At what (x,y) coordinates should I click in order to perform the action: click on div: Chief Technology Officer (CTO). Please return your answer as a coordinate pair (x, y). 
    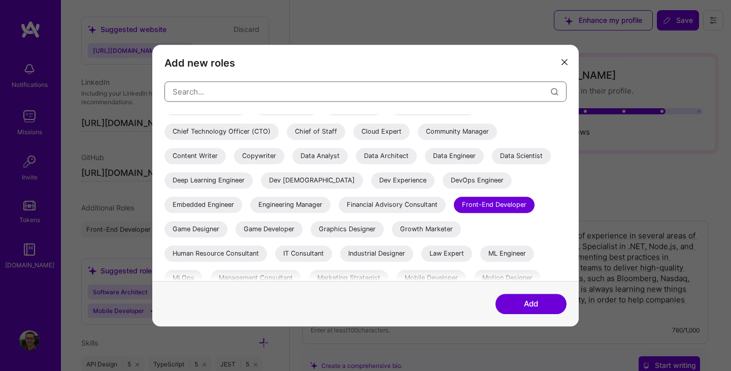
    Looking at the image, I should click on (221, 131).